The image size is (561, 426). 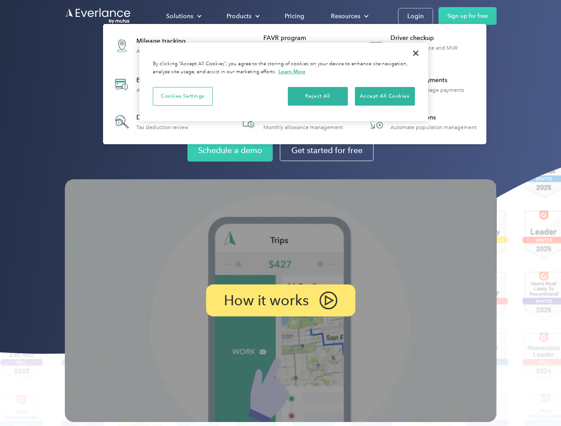 What do you see at coordinates (415, 16) in the screenshot?
I see `a: Login` at bounding box center [415, 16].